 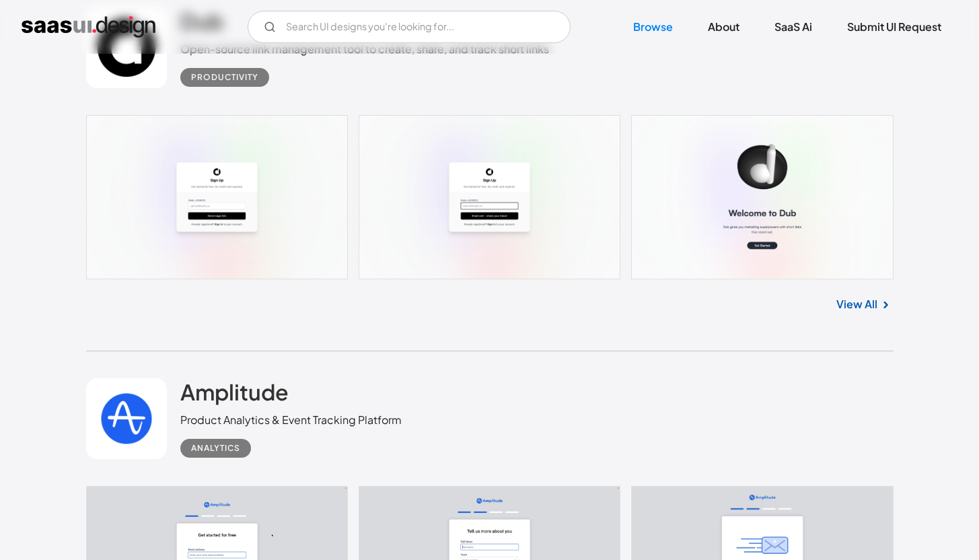 I want to click on form: Email Form, so click(x=409, y=27).